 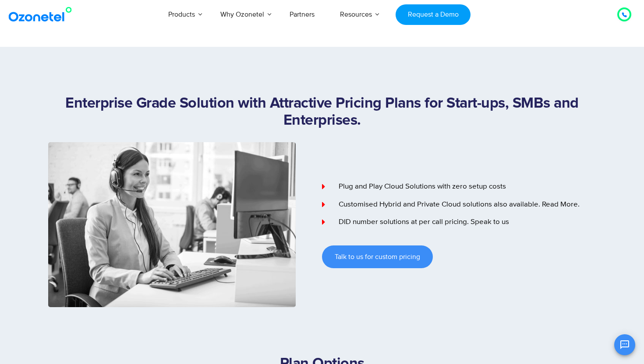 I want to click on span: Talk to us for custom pricing, so click(x=377, y=257).